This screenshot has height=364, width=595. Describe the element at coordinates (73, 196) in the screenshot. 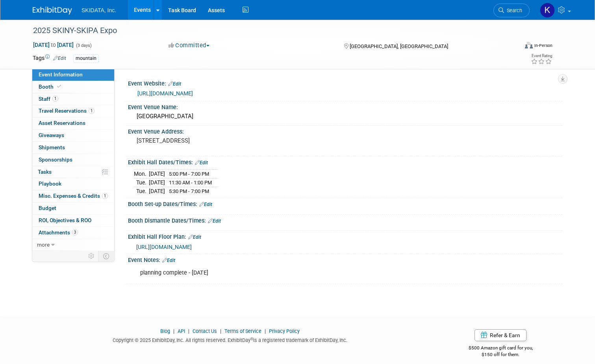

I see `span: Misc. Expenses & Credits` at that location.